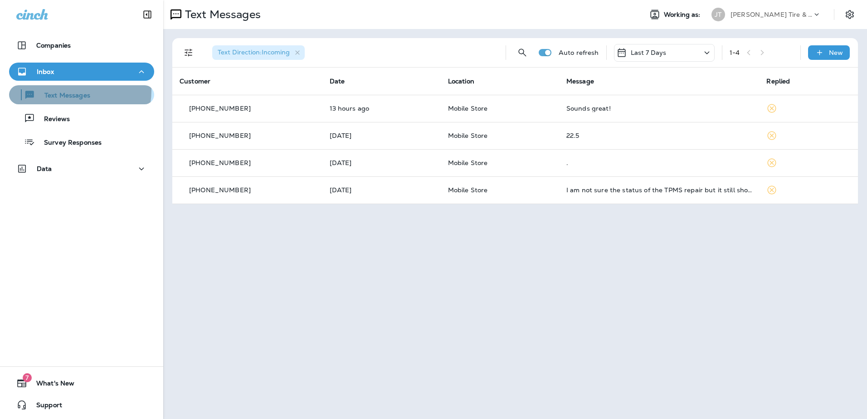 The width and height of the screenshot is (867, 419). What do you see at coordinates (44, 407) in the screenshot?
I see `span: Support` at bounding box center [44, 407].